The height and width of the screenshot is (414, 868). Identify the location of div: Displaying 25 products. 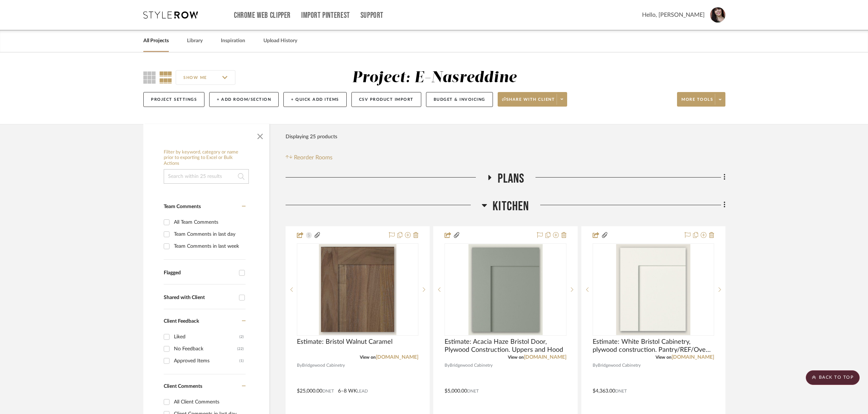
(311, 137).